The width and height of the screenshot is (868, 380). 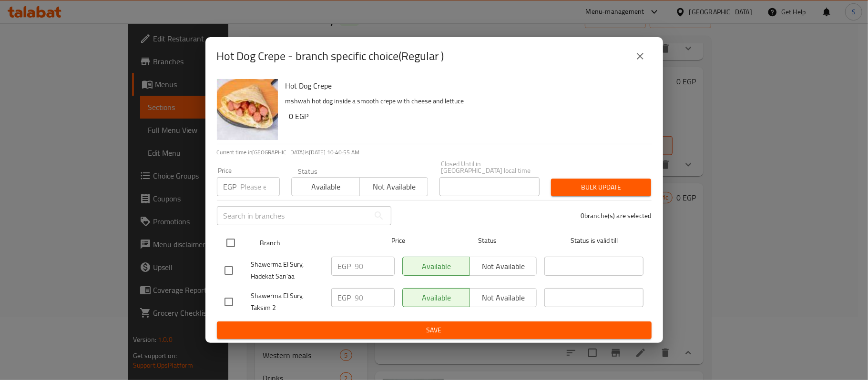 What do you see at coordinates (601, 187) in the screenshot?
I see `button: Bulk update` at bounding box center [601, 187].